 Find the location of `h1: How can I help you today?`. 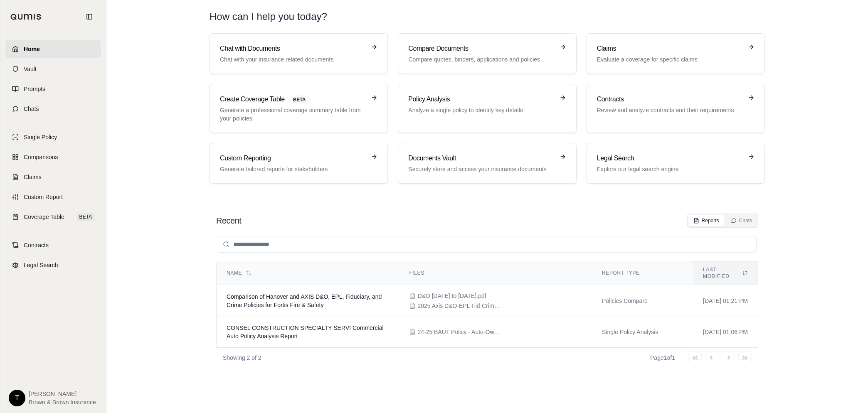

h1: How can I help you today? is located at coordinates (487, 16).